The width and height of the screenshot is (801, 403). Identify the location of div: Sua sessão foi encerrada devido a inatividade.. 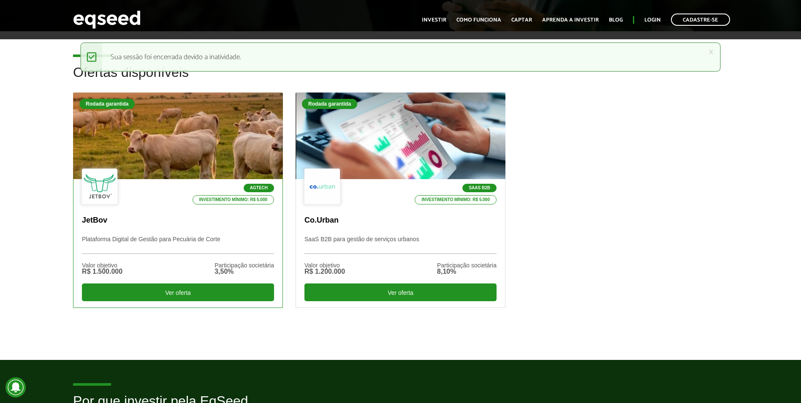
(401, 57).